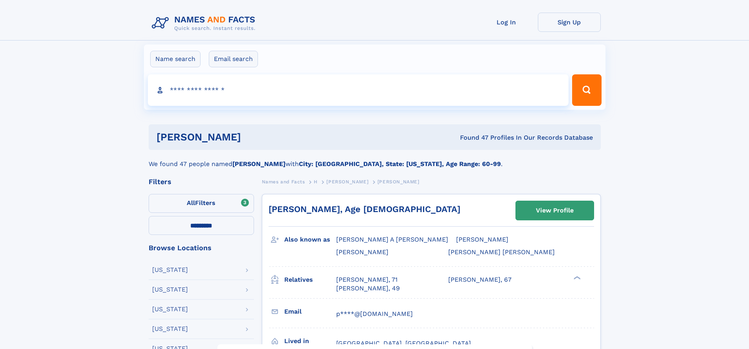 This screenshot has width=749, height=349. What do you see at coordinates (570, 22) in the screenshot?
I see `a: Sign Up` at bounding box center [570, 22].